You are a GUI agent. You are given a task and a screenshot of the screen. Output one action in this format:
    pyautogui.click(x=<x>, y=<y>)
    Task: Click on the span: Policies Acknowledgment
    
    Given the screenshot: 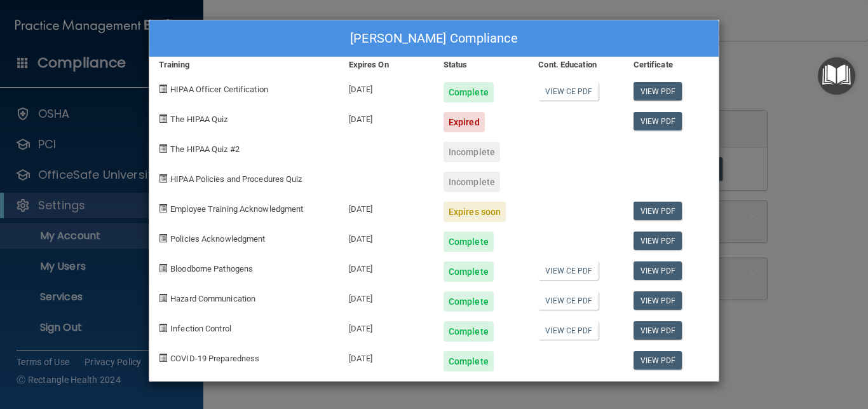 What is the action you would take?
    pyautogui.click(x=217, y=238)
    